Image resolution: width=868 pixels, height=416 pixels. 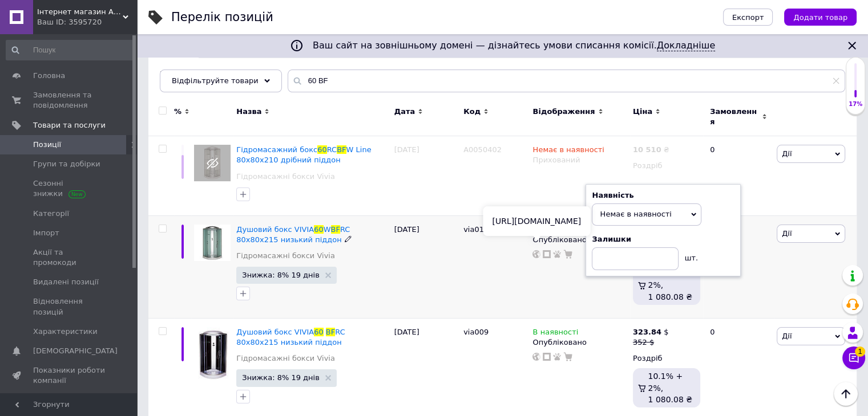 What do you see at coordinates (70, 50) in the screenshot?
I see `input: Пошук` at bounding box center [70, 50].